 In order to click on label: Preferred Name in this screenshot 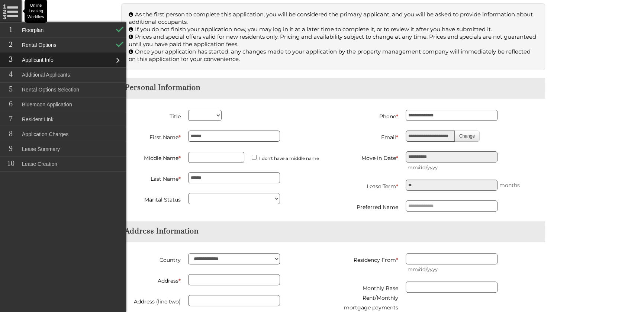, I will do `click(368, 206)`.